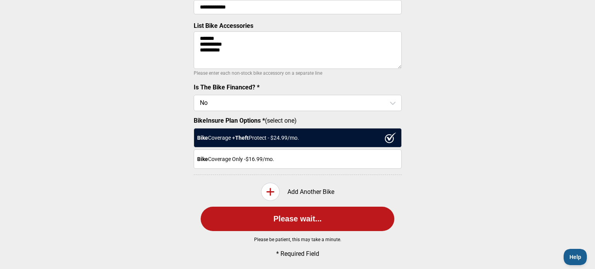 The width and height of the screenshot is (595, 269). Describe the element at coordinates (223, 26) in the screenshot. I see `label: List Bike Accessories` at that location.